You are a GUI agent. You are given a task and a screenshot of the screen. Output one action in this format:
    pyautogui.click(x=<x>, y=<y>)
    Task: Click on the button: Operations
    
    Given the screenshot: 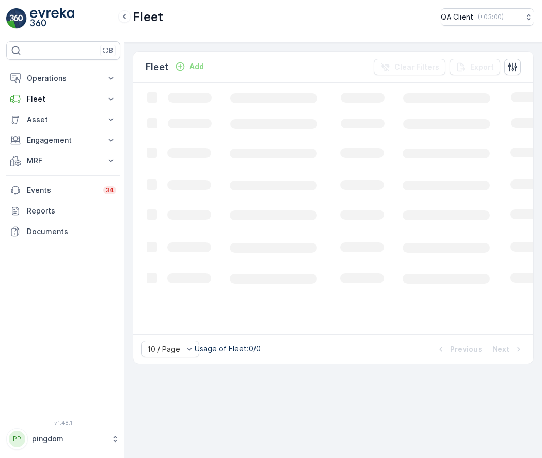 What is the action you would take?
    pyautogui.click(x=63, y=78)
    